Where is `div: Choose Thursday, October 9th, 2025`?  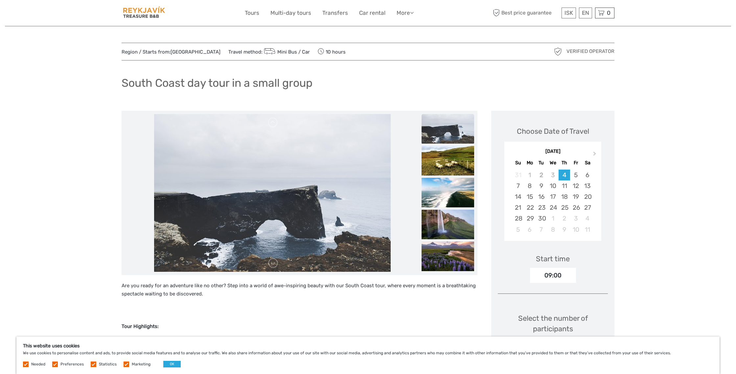 div: Choose Thursday, October 9th, 2025 is located at coordinates (564, 229).